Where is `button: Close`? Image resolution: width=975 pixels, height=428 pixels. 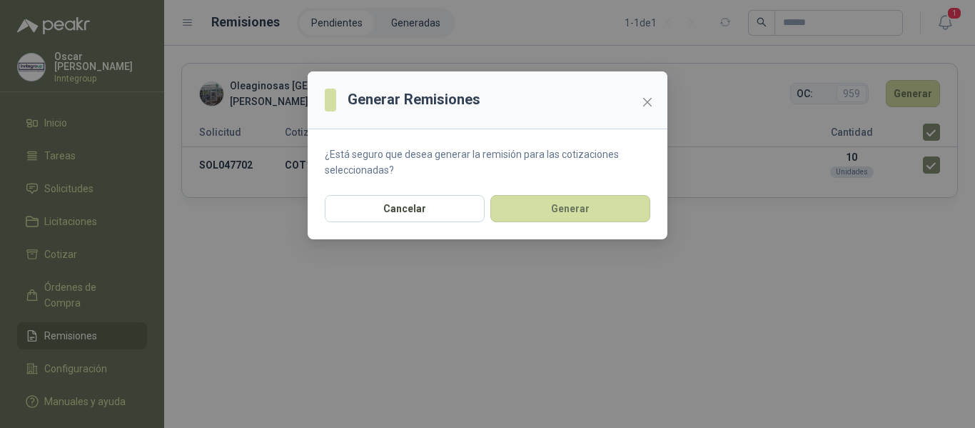 button: Close is located at coordinates (647, 102).